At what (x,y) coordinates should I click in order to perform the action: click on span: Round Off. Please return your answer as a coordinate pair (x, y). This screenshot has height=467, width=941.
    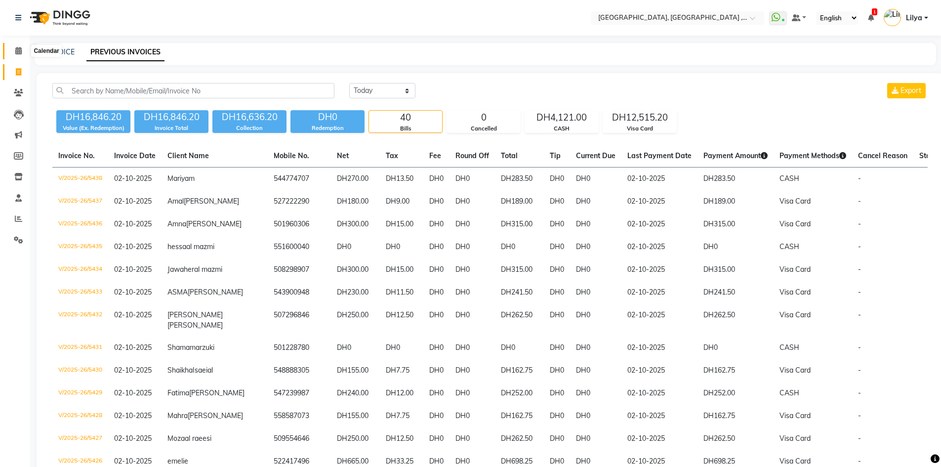
    Looking at the image, I should click on (472, 156).